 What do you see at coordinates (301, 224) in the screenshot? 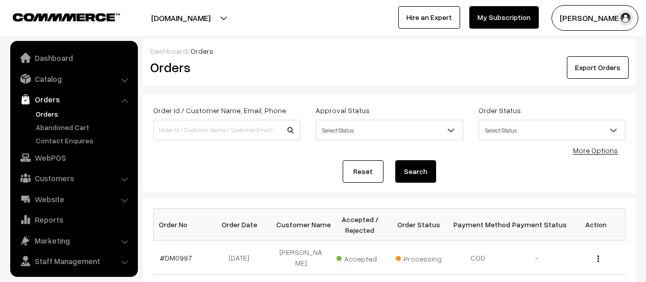
I see `th: Customer Name` at bounding box center [301, 224].